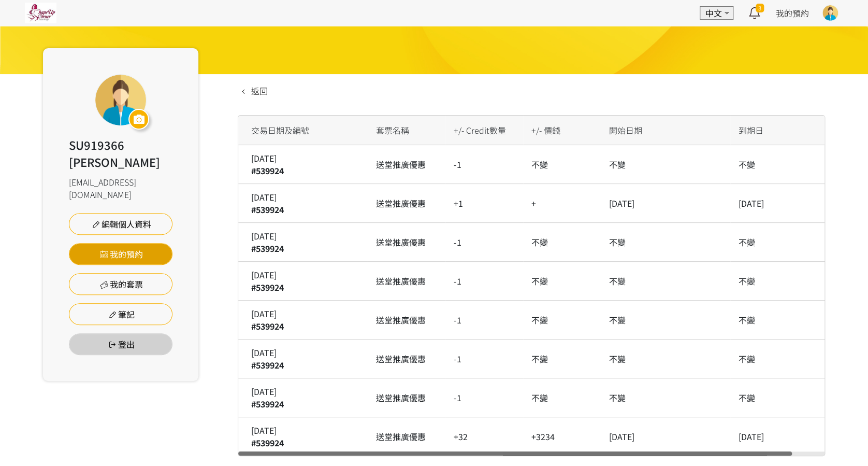 The image size is (868, 466). Describe the element at coordinates (485, 203) in the screenshot. I see `td: +1` at that location.